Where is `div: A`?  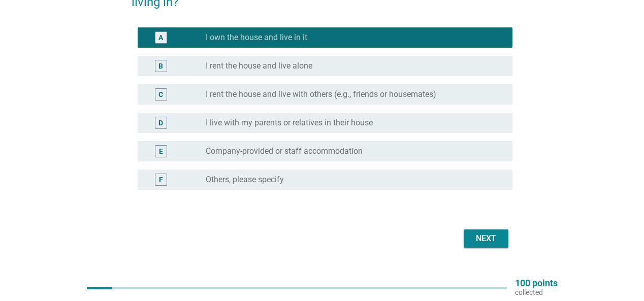 div: A is located at coordinates (160, 37).